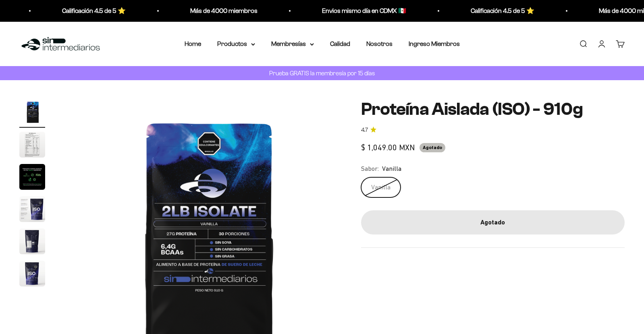 The height and width of the screenshot is (334, 644). I want to click on p: Prueba GRATIS la membresía por 15 días, so click(322, 73).